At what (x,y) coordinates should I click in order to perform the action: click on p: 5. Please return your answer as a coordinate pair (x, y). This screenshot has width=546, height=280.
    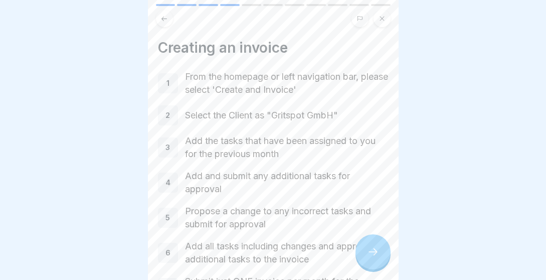
    Looking at the image, I should click on (168, 218).